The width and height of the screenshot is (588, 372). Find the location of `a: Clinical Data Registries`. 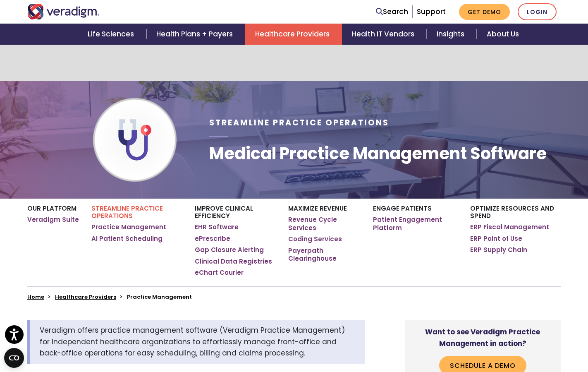

a: Clinical Data Registries is located at coordinates (233, 262).